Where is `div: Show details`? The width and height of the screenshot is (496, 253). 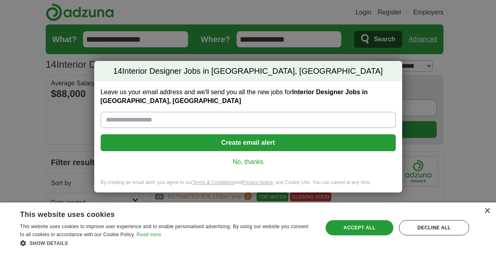
div: Show details is located at coordinates (167, 243).